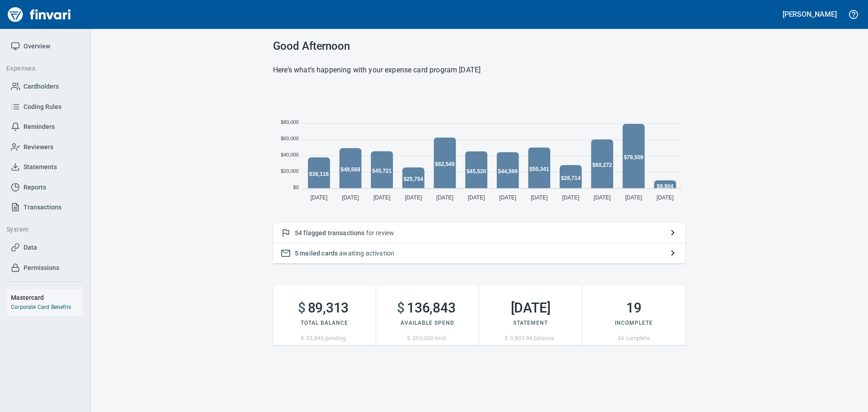 This screenshot has width=868, height=412. What do you see at coordinates (41, 86) in the screenshot?
I see `span: Cardholders` at bounding box center [41, 86].